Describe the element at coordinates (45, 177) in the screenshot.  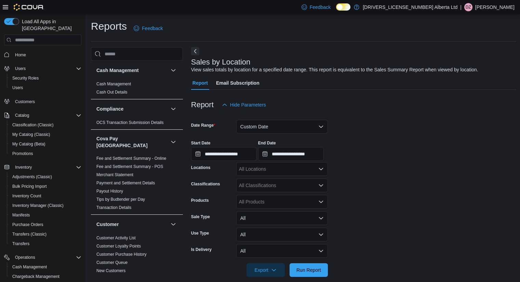
I see `span: Adjustments (Classic)` at that location.